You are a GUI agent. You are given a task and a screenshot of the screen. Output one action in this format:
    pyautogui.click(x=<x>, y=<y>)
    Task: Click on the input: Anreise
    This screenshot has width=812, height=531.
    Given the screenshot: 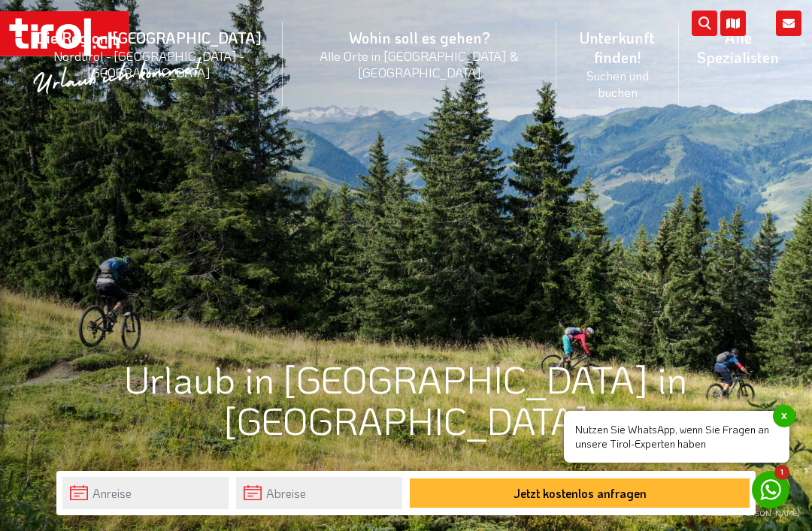 What is the action you would take?
    pyautogui.click(x=145, y=493)
    